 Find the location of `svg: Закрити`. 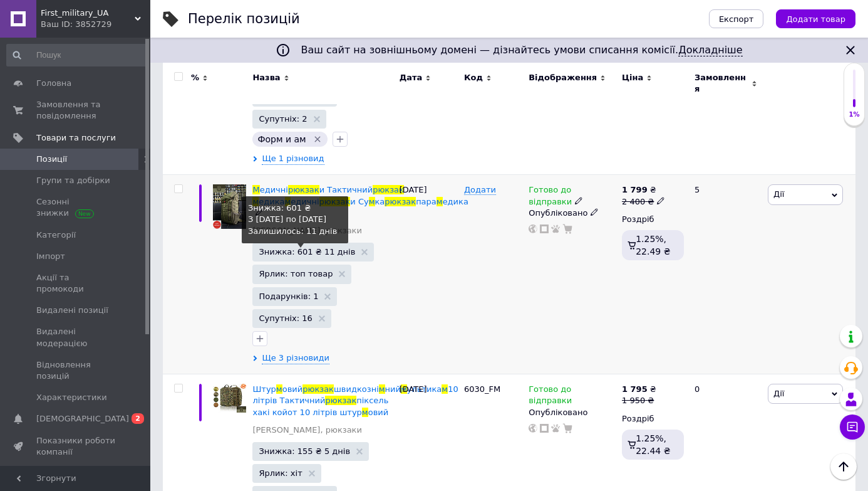

svg: Закрити is located at coordinates (850, 50).